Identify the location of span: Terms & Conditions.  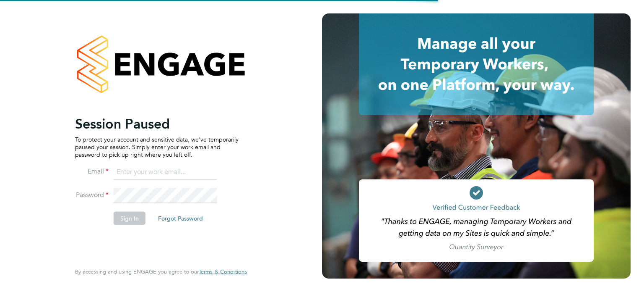
(223, 272).